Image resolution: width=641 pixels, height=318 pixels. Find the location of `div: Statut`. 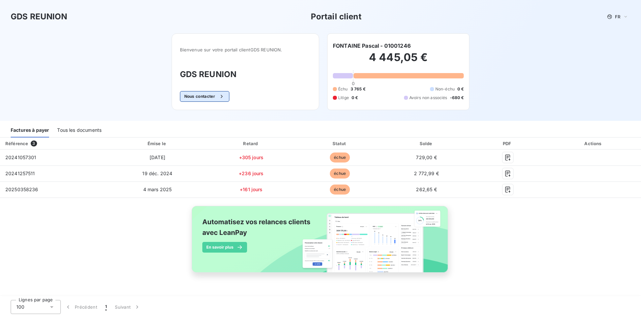

div: Statut is located at coordinates (340, 144).